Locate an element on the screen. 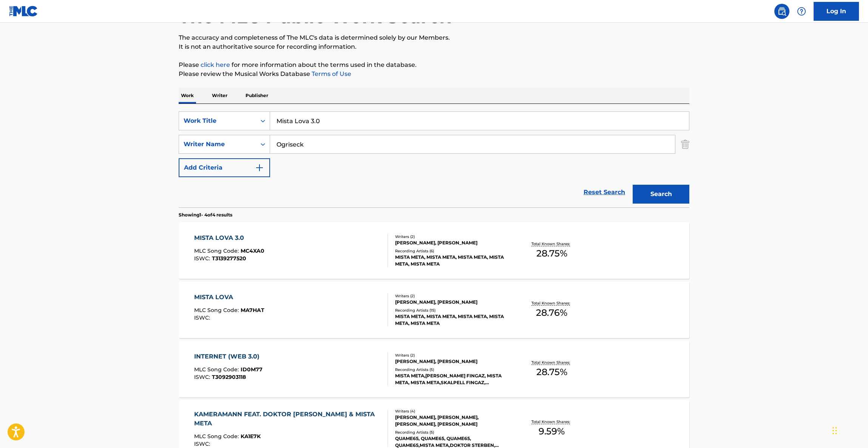 The image size is (868, 448). img: 9d2ae6d4665cec9f34b9.svg is located at coordinates (259, 168).